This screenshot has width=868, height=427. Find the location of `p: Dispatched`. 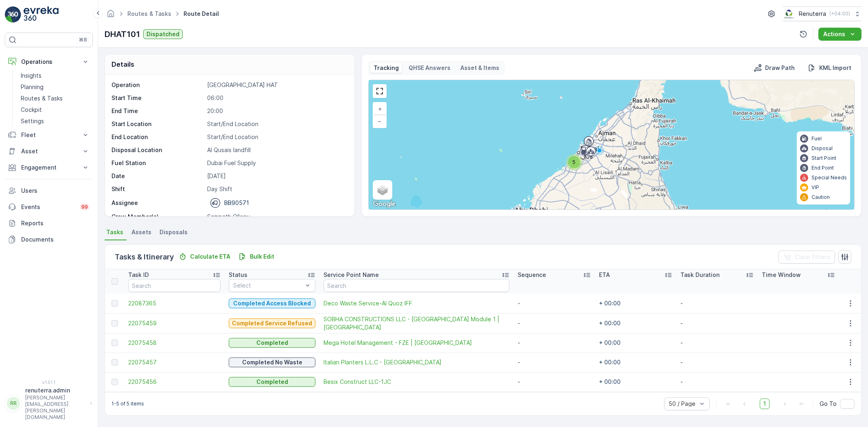

p: Dispatched is located at coordinates (163, 34).